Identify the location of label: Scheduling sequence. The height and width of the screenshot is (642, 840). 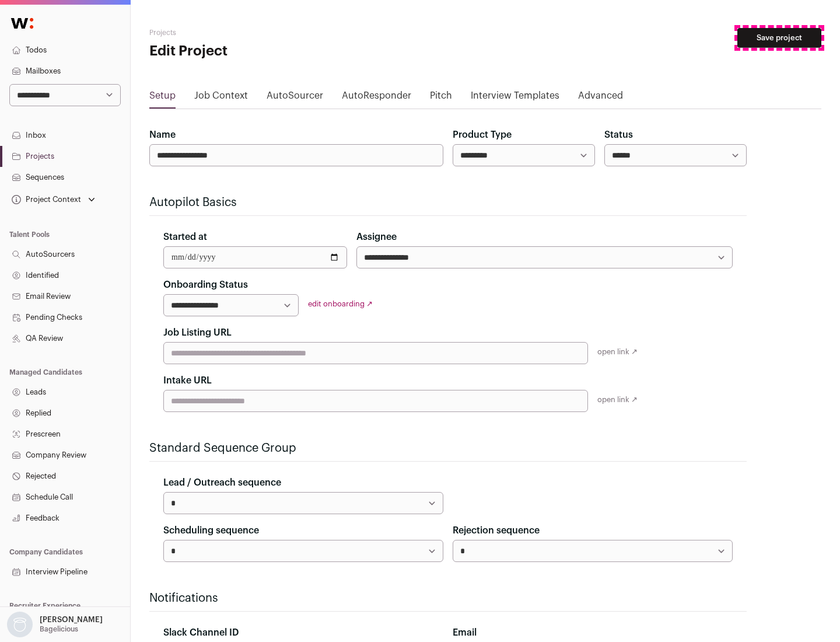
(211, 530).